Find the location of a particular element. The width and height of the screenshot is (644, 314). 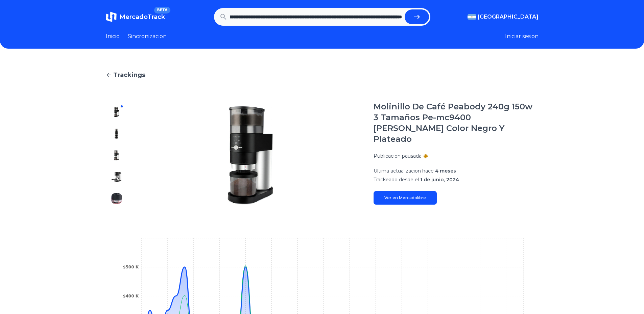

span: MercadoTrack is located at coordinates (142, 17).